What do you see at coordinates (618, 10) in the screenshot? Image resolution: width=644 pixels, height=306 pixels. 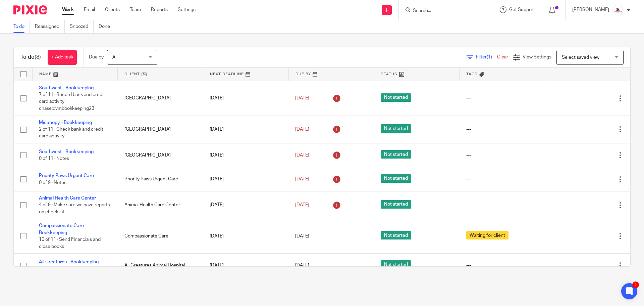 I see `img: EtsyProfilePhoto.jpg` at bounding box center [618, 10].